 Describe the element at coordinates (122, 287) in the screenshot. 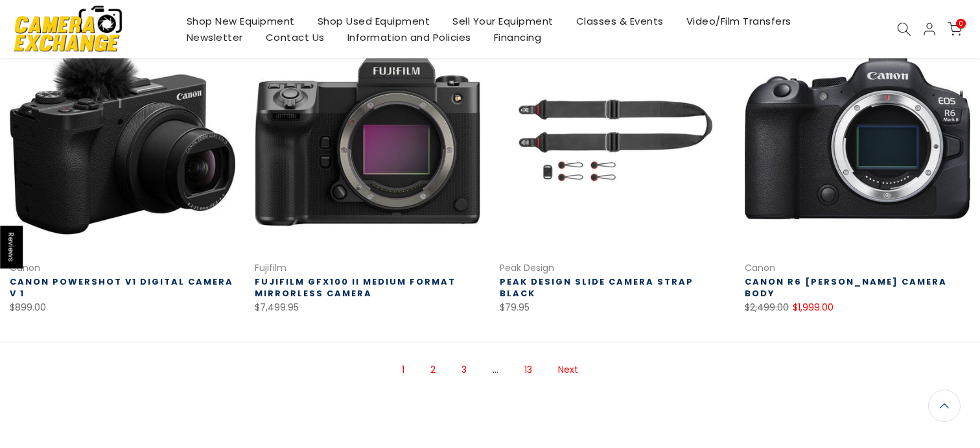

I see `a: Canon PowerShot V1 Digital Camera V 1` at that location.